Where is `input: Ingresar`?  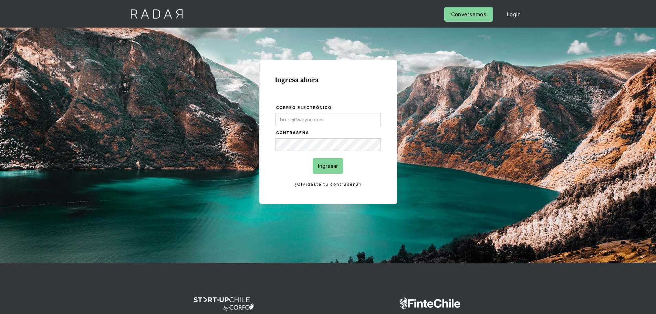
input: Ingresar is located at coordinates (328, 166).